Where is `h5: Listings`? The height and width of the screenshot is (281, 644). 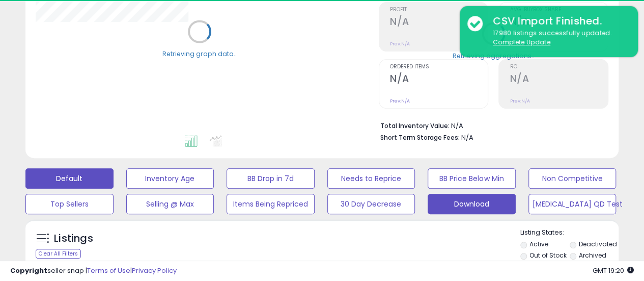 h5: Listings is located at coordinates (74, 238).